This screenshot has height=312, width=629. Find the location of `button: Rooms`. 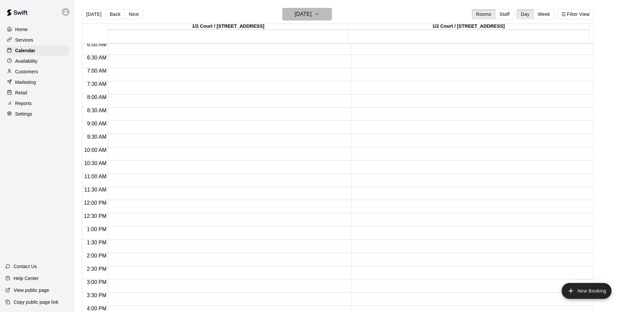

button: Rooms is located at coordinates (484, 14).